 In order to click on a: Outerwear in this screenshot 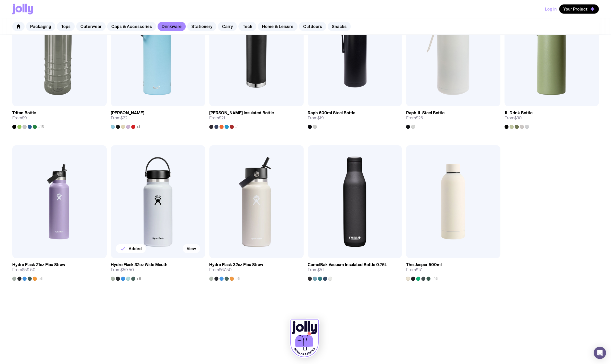, I will do `click(91, 26)`.